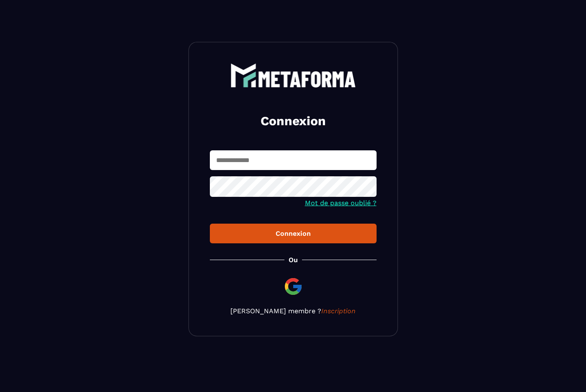 The width and height of the screenshot is (586, 392). I want to click on p: Ou, so click(293, 260).